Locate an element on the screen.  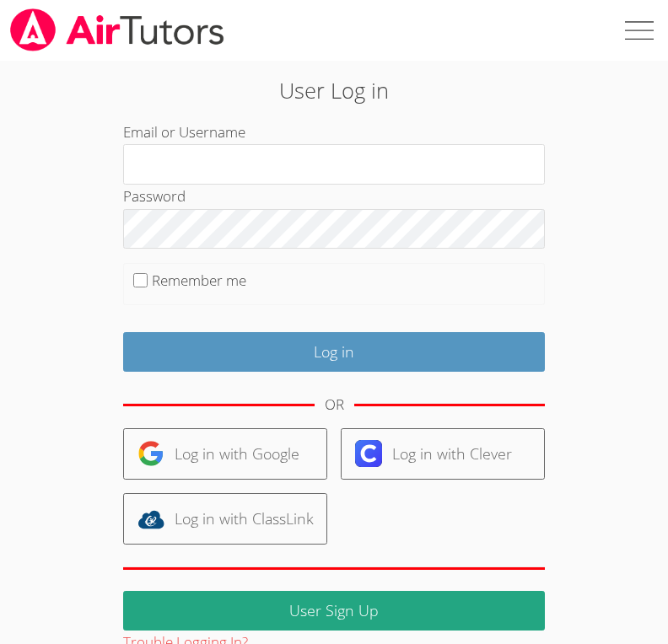
h2: User Log in is located at coordinates (334, 90).